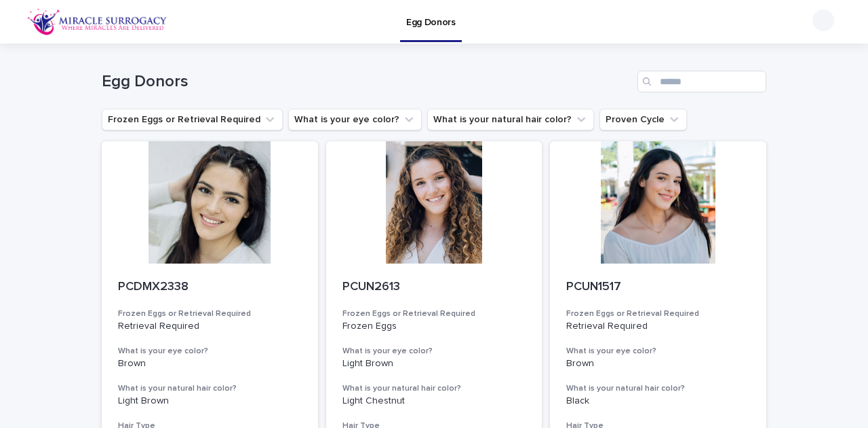 The height and width of the screenshot is (428, 868). Describe the element at coordinates (643, 119) in the screenshot. I see `button: Proven Cycle` at that location.